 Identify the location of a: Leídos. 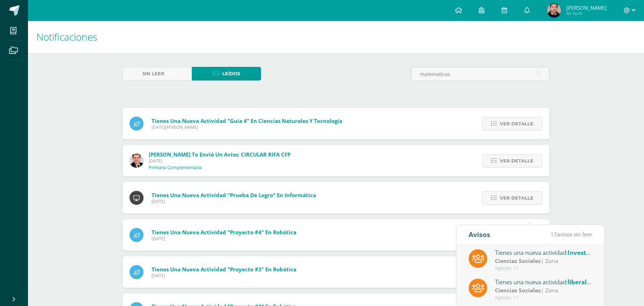
(227, 73).